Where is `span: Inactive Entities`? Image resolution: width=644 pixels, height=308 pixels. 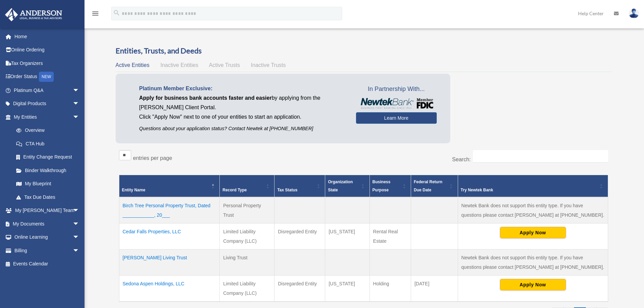 span: Inactive Entities is located at coordinates (179, 65).